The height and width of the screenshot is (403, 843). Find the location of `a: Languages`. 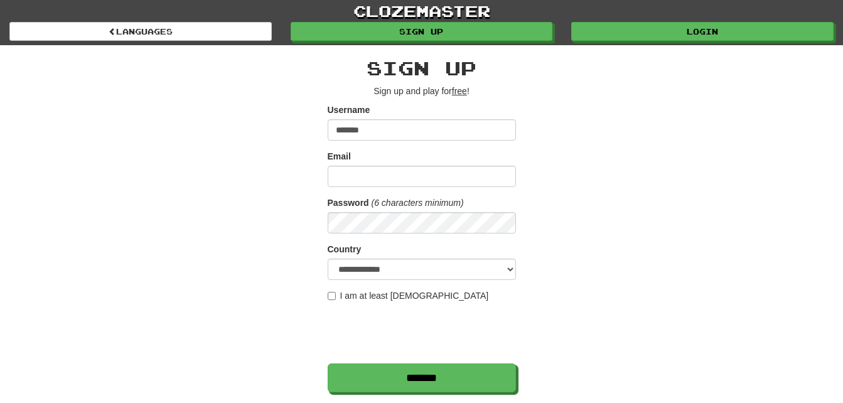

a: Languages is located at coordinates (141, 31).